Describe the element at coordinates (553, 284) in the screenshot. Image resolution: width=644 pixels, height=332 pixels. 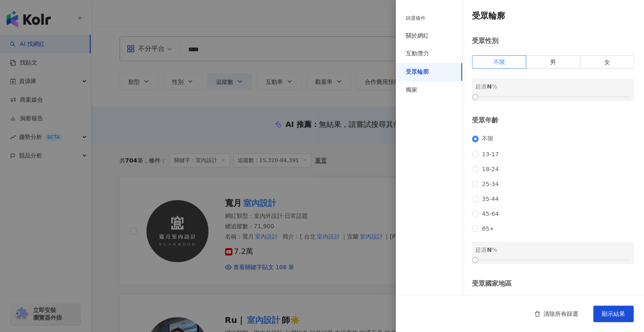
I see `div: 受眾國家地區` at that location.